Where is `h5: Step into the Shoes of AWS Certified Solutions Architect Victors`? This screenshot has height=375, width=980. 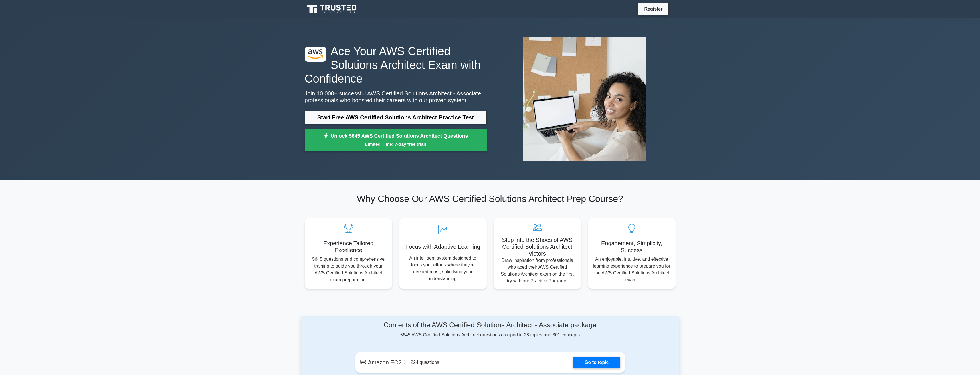
h5: Step into the Shoes of AWS Certified Solutions Architect Victors is located at coordinates (537, 247).